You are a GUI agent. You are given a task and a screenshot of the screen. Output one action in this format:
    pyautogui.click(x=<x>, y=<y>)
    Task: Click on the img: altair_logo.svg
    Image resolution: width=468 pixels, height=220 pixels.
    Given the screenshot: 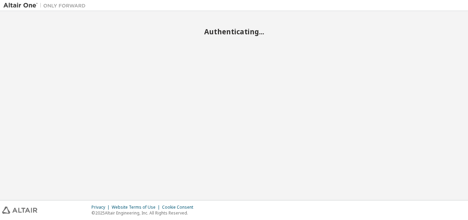 What is the action you would take?
    pyautogui.click(x=20, y=210)
    